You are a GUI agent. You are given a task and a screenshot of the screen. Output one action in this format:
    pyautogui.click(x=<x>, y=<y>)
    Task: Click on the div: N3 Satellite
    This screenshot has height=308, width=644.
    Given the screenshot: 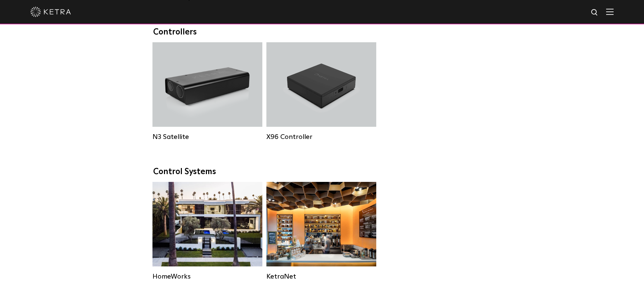 What is the action you would take?
    pyautogui.click(x=207, y=137)
    